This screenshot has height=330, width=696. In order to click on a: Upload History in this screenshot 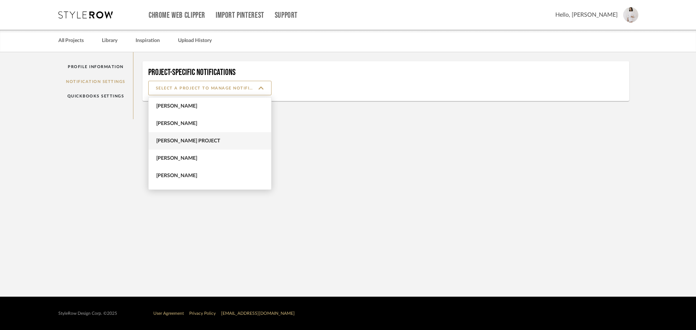, I will do `click(195, 41)`.